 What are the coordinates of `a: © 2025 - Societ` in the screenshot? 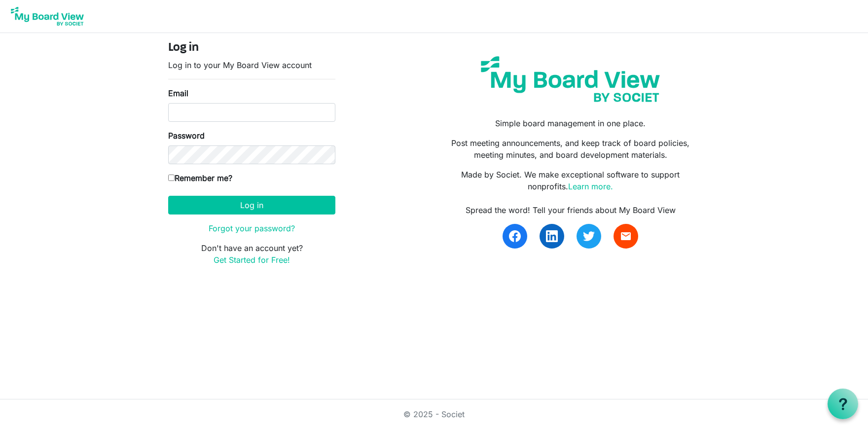 It's located at (434, 414).